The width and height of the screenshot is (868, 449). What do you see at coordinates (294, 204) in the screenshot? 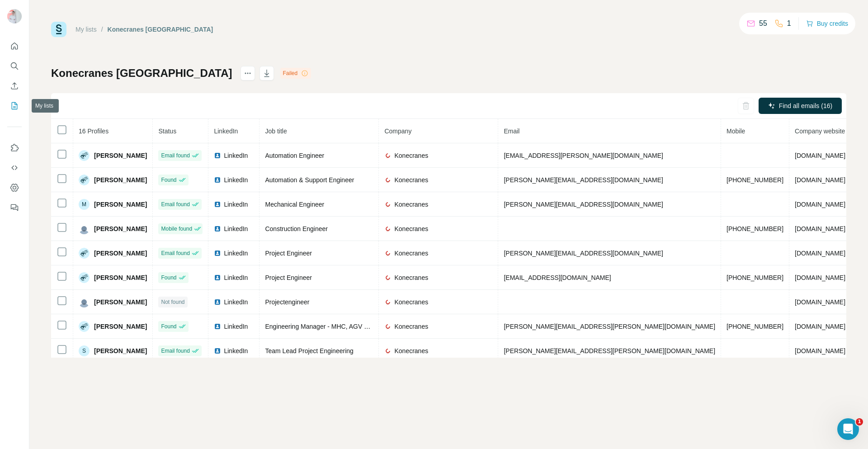
I see `span: Mechanical Engineer` at bounding box center [294, 204].